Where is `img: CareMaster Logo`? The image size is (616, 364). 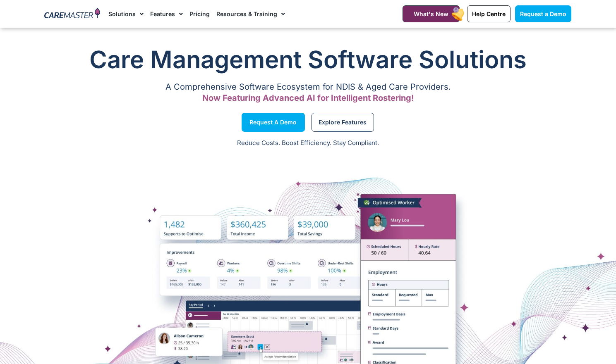 img: CareMaster Logo is located at coordinates (72, 14).